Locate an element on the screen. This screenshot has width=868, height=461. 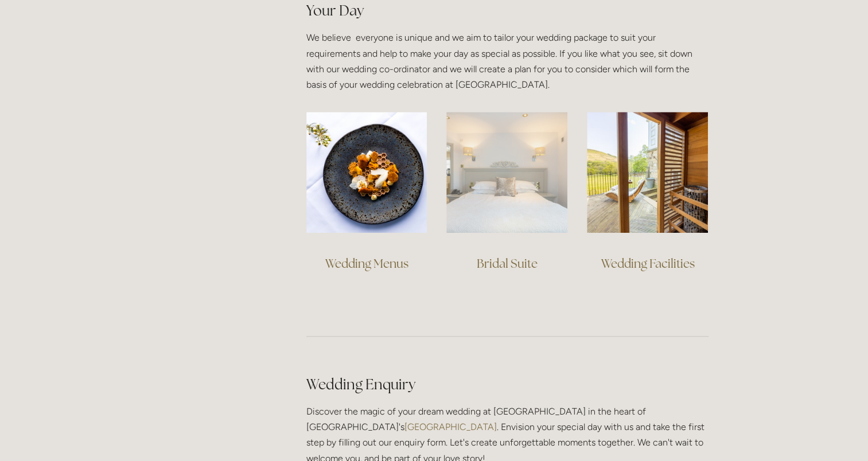
img: Image of one of the hotel rooms at Losehill House Hotel & Spa is located at coordinates (506, 172).